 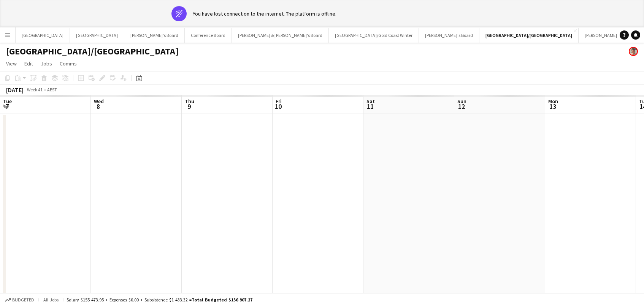 What do you see at coordinates (461, 106) in the screenshot?
I see `span: 12` at bounding box center [461, 106].